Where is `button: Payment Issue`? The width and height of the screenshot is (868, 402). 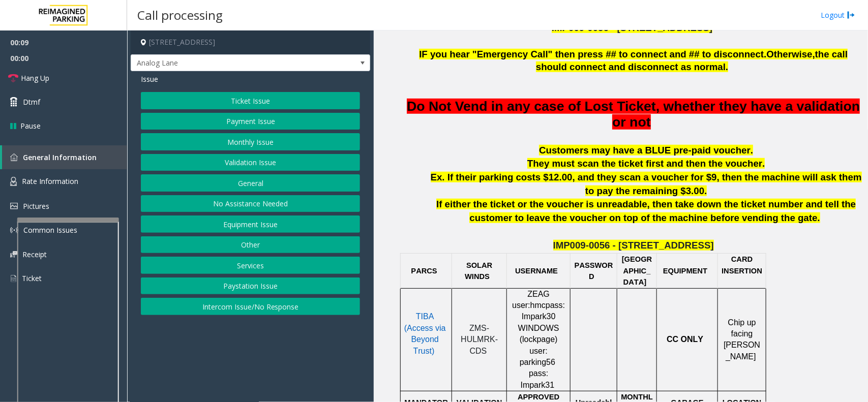
button: Payment Issue is located at coordinates (250, 121).